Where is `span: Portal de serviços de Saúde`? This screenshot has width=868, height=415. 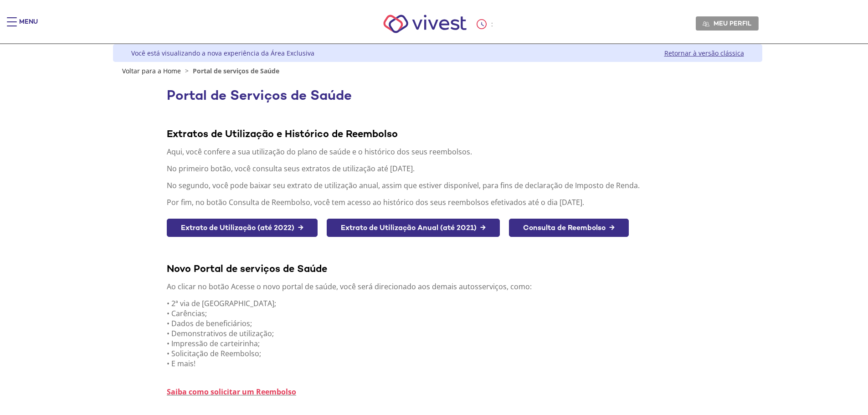 span: Portal de serviços de Saúde is located at coordinates (236, 71).